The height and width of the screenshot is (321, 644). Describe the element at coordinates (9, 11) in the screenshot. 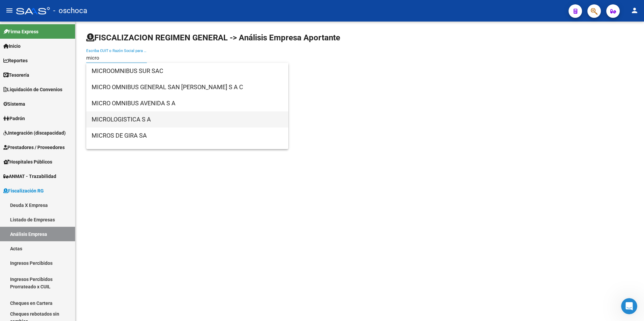

I see `mat-icon: menu` at that location.